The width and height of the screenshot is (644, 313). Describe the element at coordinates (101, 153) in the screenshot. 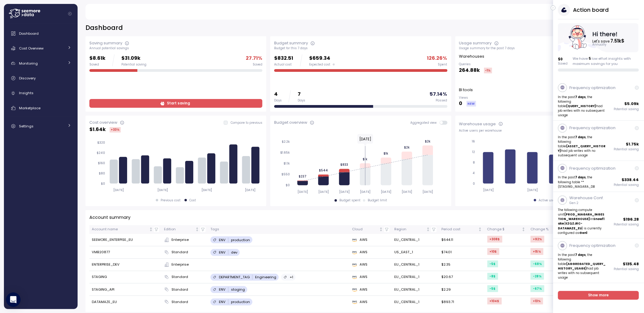

I see `tspan: $240` at that location.